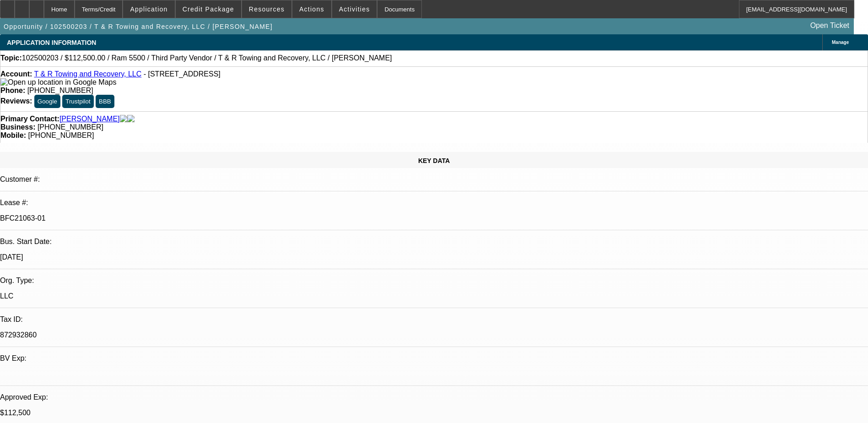 Image resolution: width=868 pixels, height=423 pixels. What do you see at coordinates (18, 127) in the screenshot?
I see `strong: Business:` at bounding box center [18, 127].